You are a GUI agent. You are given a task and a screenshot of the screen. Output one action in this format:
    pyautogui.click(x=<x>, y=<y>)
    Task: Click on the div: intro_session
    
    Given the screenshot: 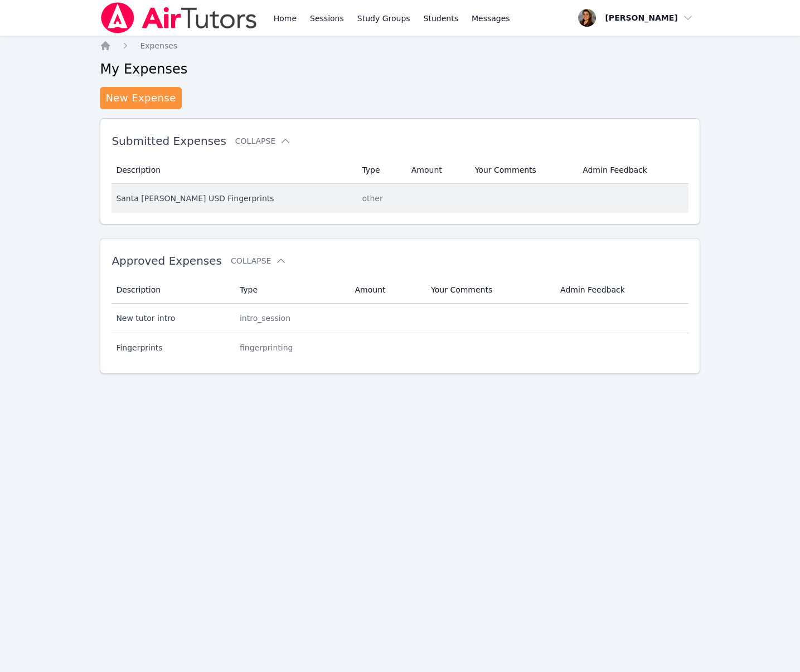 What is the action you would take?
    pyautogui.click(x=290, y=318)
    